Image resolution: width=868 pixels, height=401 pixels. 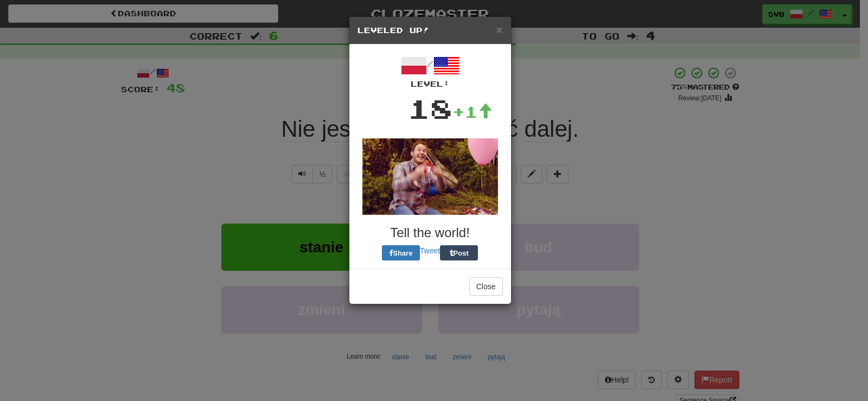 I want to click on div: Level:, so click(x=431, y=84).